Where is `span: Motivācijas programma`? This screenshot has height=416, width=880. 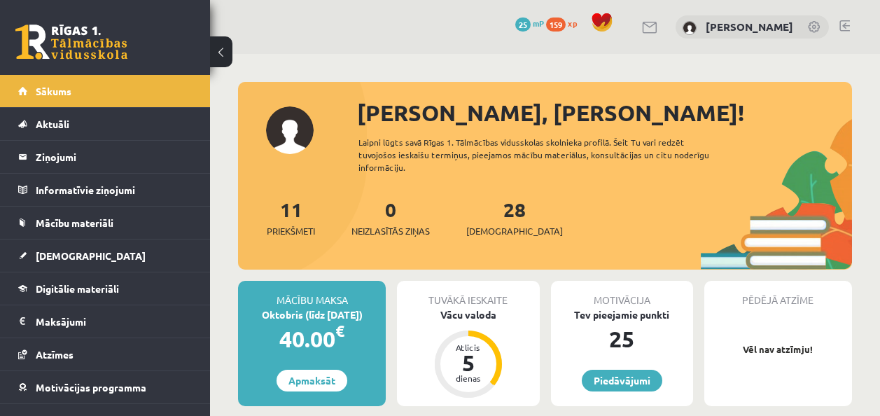 span: Motivācijas programma is located at coordinates (91, 387).